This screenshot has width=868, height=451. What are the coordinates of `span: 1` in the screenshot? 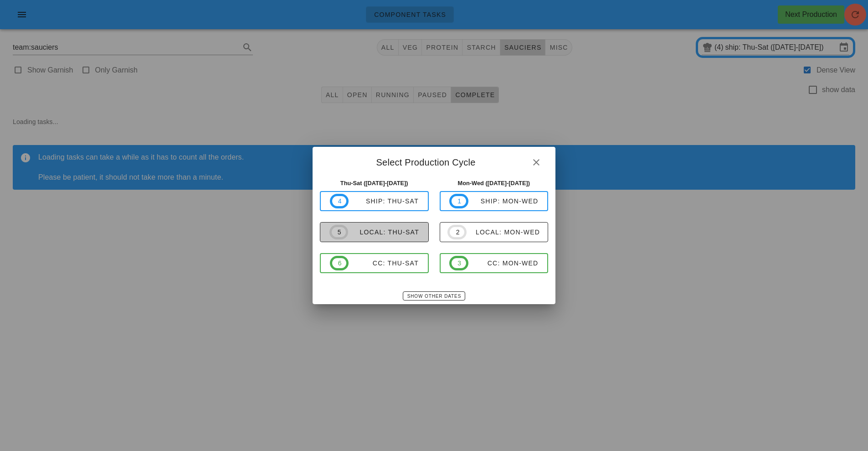 It's located at (459, 201).